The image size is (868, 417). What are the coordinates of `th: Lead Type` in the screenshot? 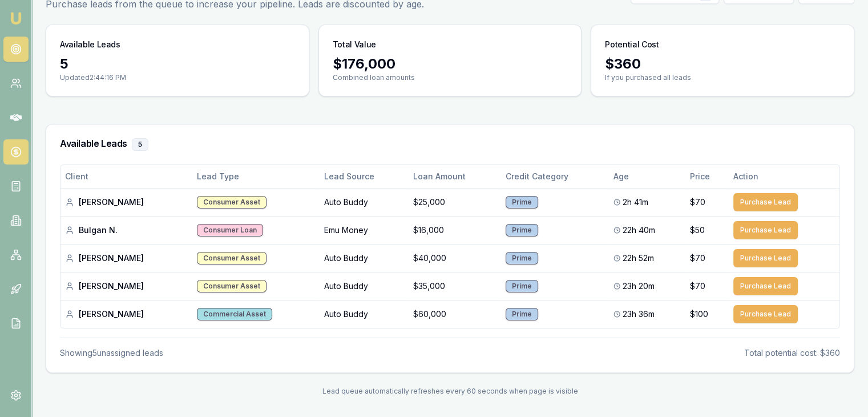 It's located at (256, 177).